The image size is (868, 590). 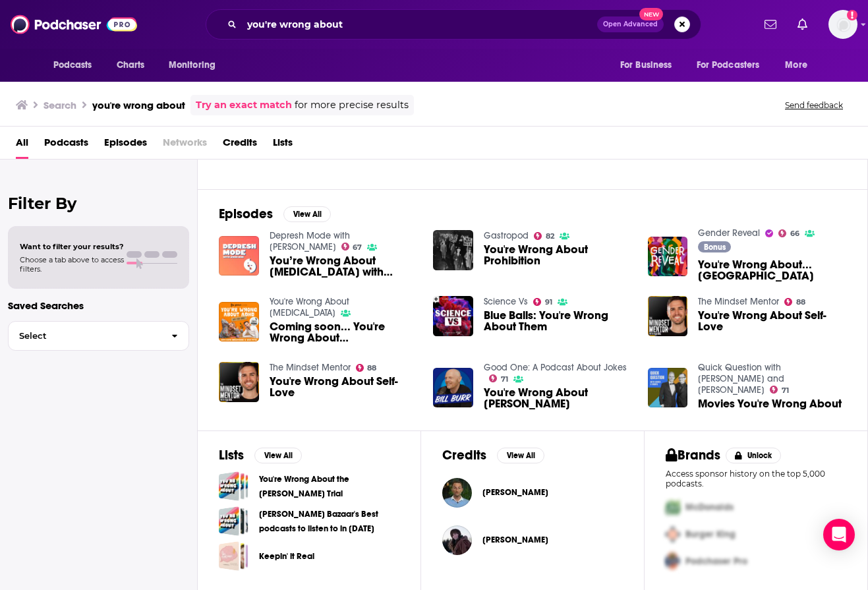 I want to click on h3: you're wrong about, so click(x=138, y=105).